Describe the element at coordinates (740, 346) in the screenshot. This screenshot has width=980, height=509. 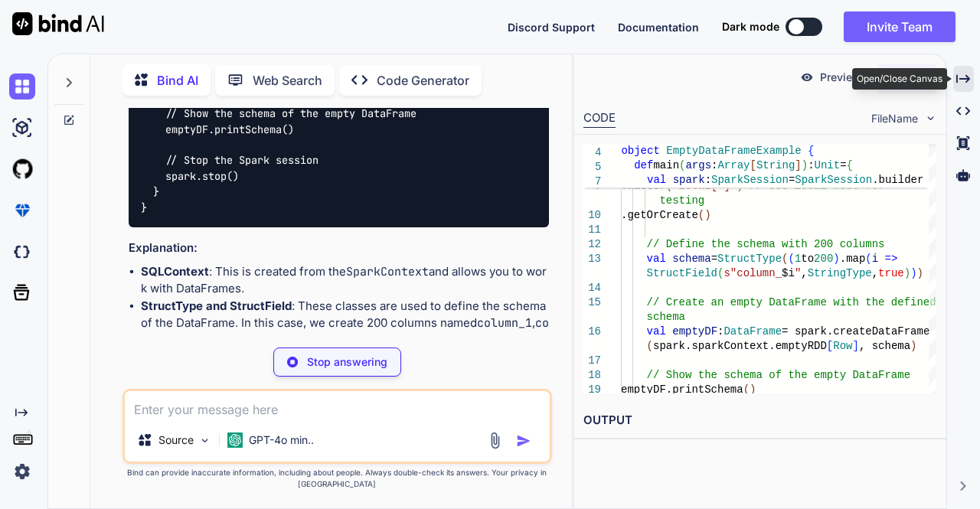
I see `span: spark.sparkContext.emptyRDD` at that location.